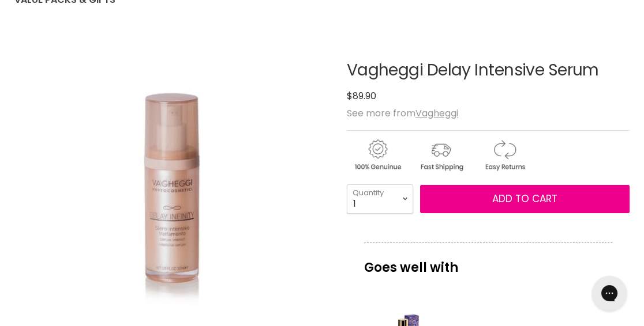  I want to click on img: returns.gif, so click(504, 155).